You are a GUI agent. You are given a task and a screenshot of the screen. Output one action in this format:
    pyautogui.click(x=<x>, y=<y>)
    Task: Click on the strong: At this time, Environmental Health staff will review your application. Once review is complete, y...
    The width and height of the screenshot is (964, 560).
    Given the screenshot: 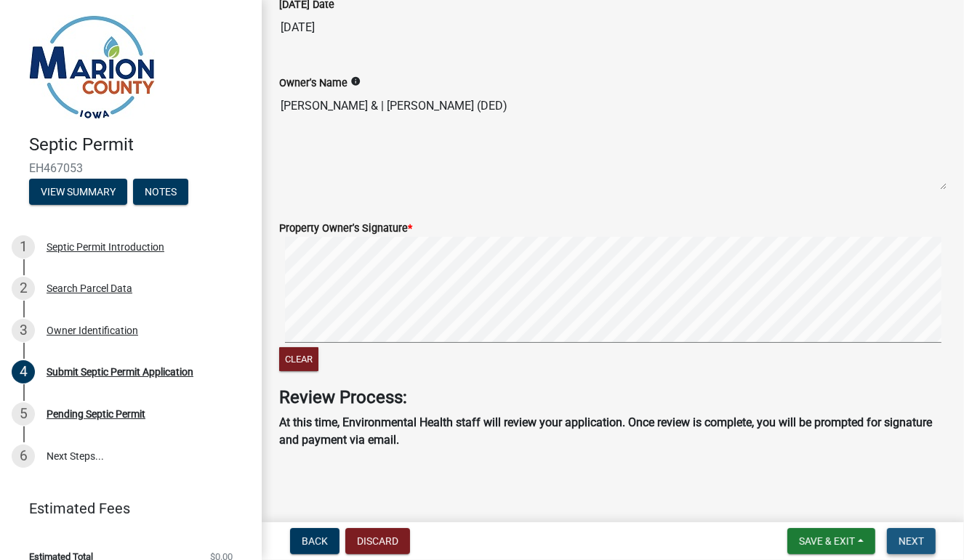 What is the action you would take?
    pyautogui.click(x=605, y=431)
    